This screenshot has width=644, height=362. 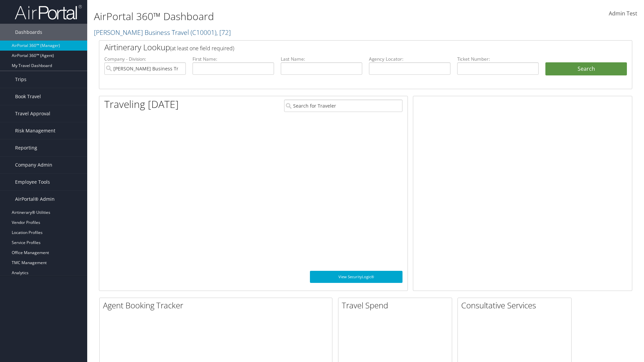 I want to click on button: Search, so click(x=586, y=69).